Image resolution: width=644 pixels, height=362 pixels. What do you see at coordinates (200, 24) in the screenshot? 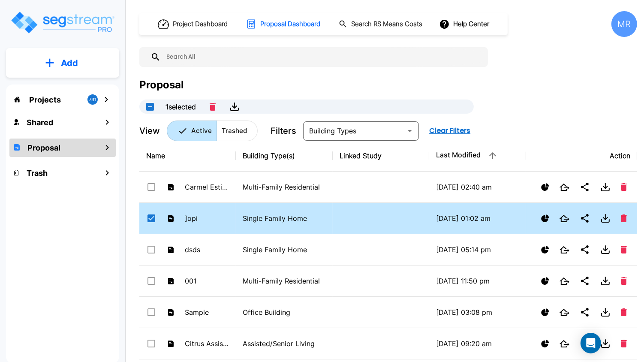
I see `h1: Project Dashboard` at bounding box center [200, 24].